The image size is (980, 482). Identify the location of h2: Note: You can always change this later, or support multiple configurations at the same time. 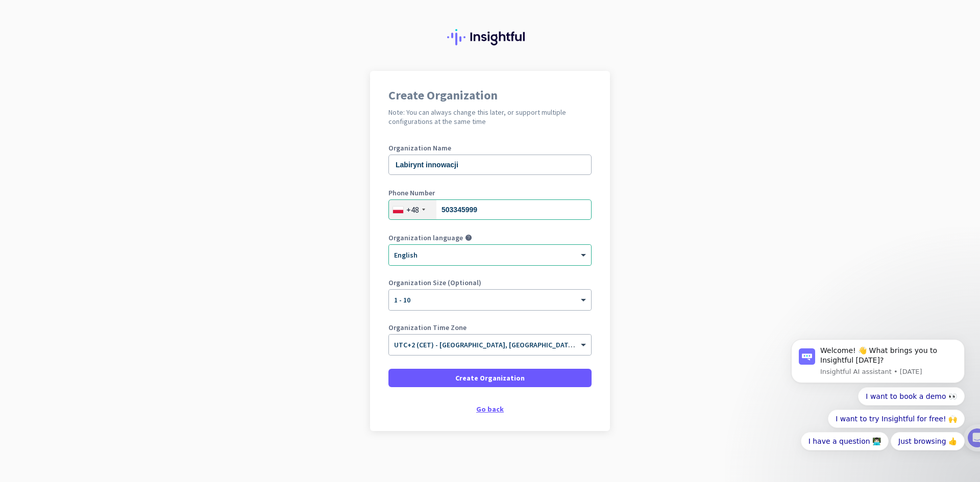
(490, 117).